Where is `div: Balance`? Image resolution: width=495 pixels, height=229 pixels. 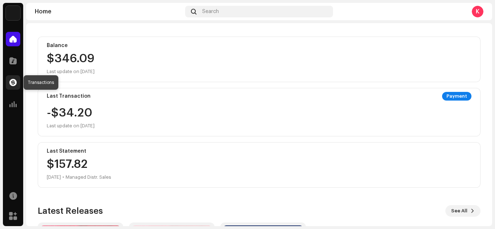
div: Balance is located at coordinates (259, 46).